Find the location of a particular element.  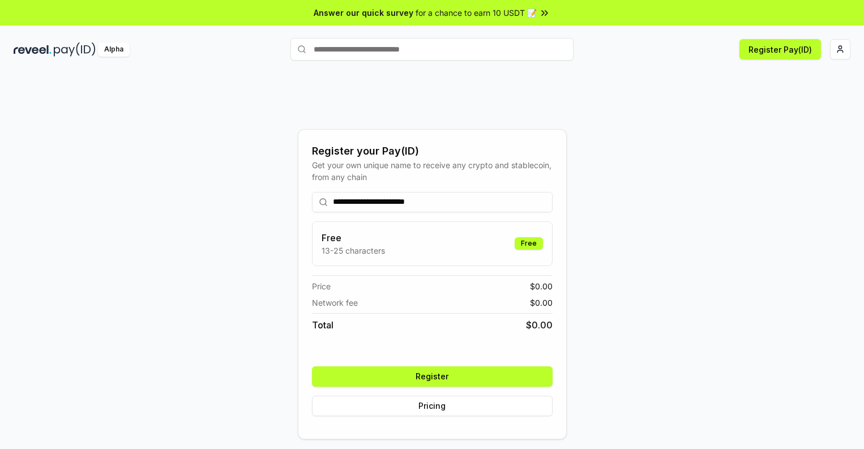

div: Get your own unique name to receive any crypto and stablecoin, from any chain is located at coordinates (432, 171).